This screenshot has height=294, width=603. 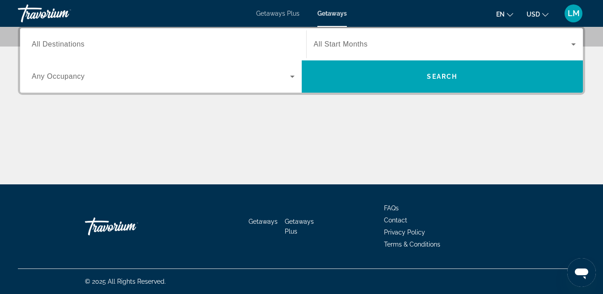 I want to click on a: Travorium, so click(x=63, y=13).